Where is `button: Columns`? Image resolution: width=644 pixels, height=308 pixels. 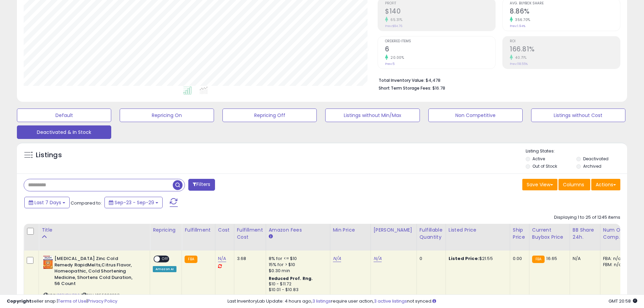 button: Columns is located at coordinates (574, 185).